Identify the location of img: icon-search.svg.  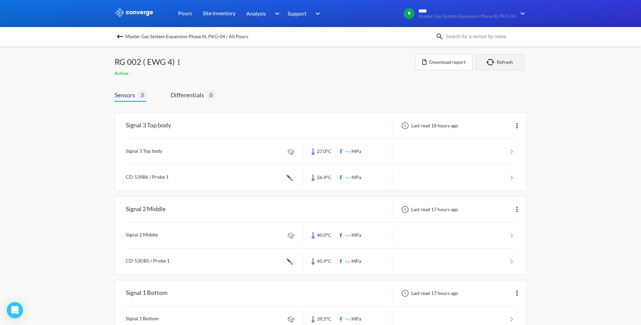
(439, 36).